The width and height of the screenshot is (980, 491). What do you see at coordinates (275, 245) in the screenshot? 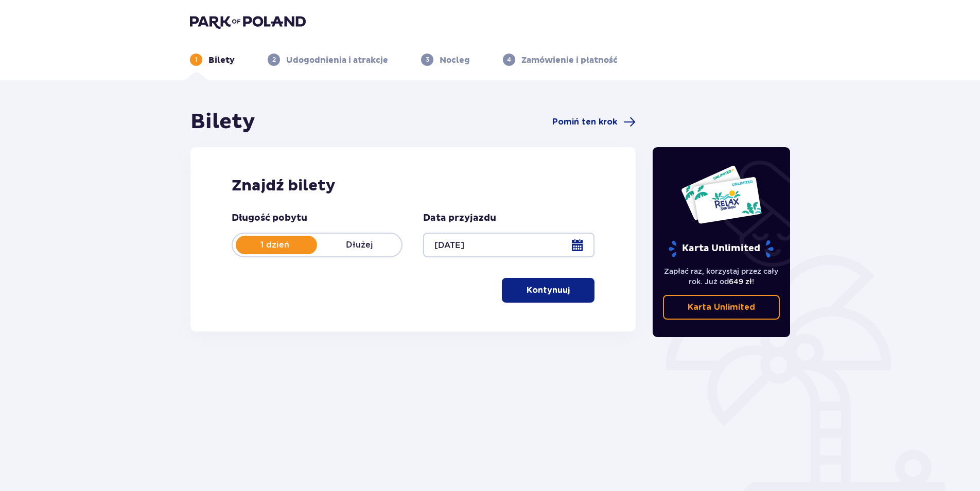
I see `p: 1 dzień` at bounding box center [275, 245].